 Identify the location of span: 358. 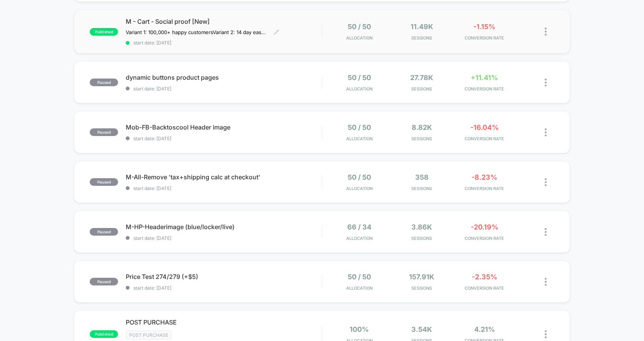
(422, 177).